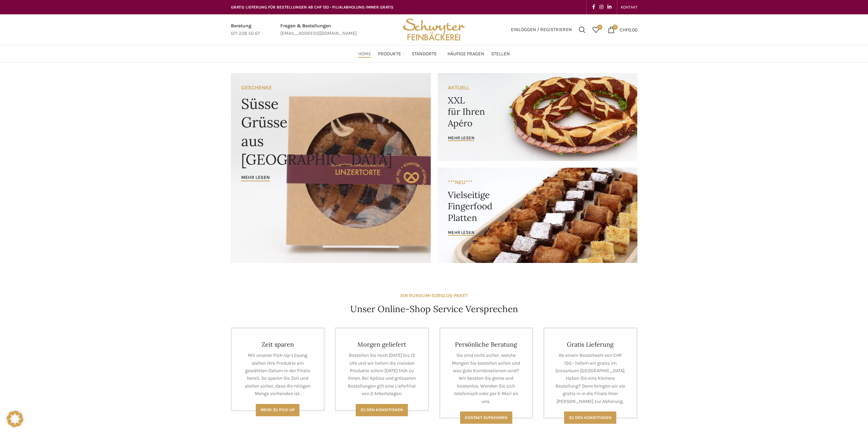 This screenshot has height=434, width=868. Describe the element at coordinates (486, 418) in the screenshot. I see `span: Kontakt aufnehmen` at that location.